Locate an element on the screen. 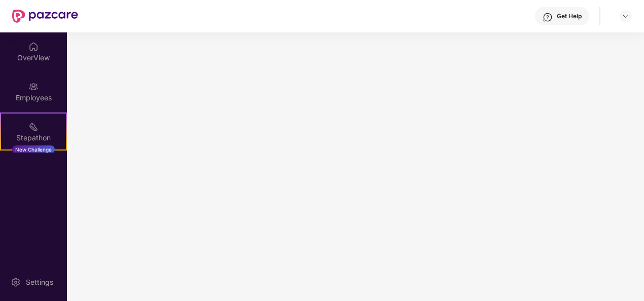 This screenshot has width=644, height=301. div: Get Help is located at coordinates (569, 16).